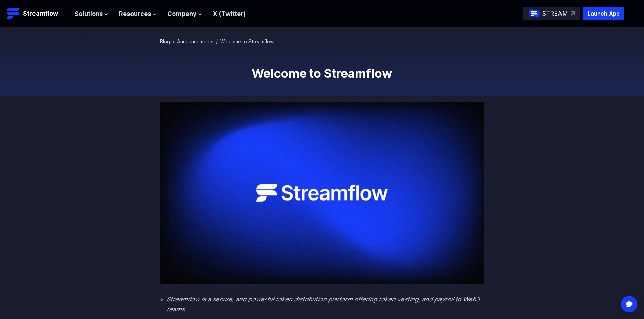 The height and width of the screenshot is (319, 644). I want to click on p: Launch App, so click(603, 14).